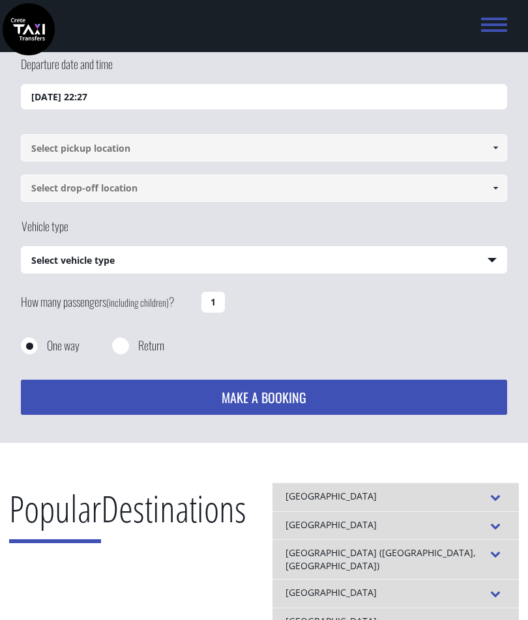  I want to click on label: One way, so click(63, 345).